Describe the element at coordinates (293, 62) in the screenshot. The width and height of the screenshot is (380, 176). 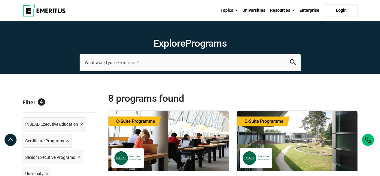
I see `button: search` at that location.